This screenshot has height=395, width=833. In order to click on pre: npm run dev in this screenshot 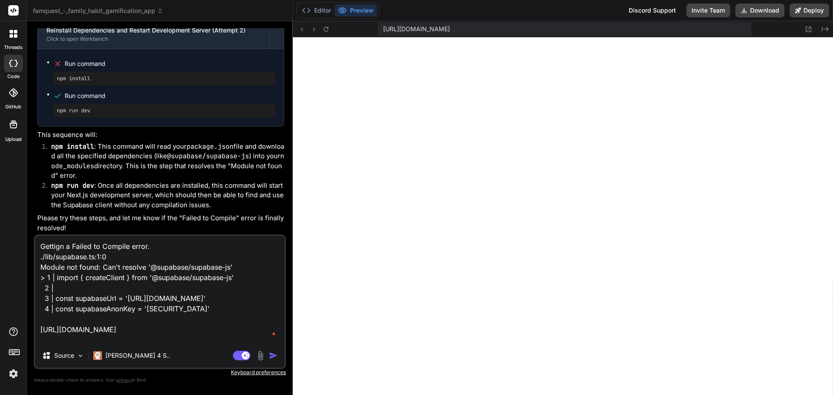, I will do `click(164, 111)`.